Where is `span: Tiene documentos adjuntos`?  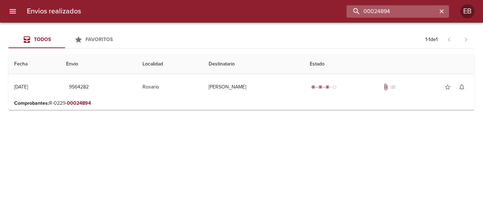
span: Tiene documentos adjuntos is located at coordinates (386, 87).